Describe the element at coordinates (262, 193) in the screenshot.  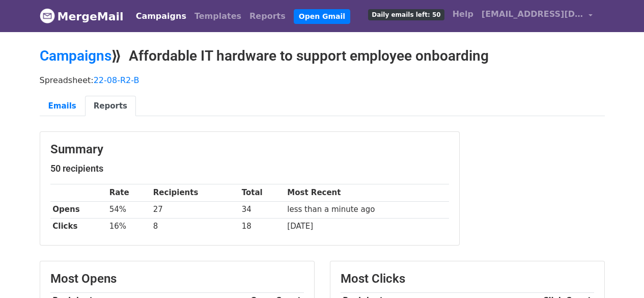
I see `th: Total` at that location.